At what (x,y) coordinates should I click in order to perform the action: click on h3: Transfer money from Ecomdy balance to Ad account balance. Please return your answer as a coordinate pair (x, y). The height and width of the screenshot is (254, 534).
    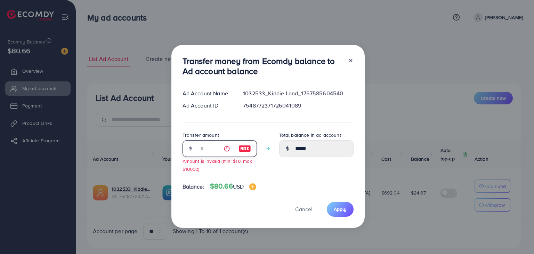
    Looking at the image, I should click on (262, 66).